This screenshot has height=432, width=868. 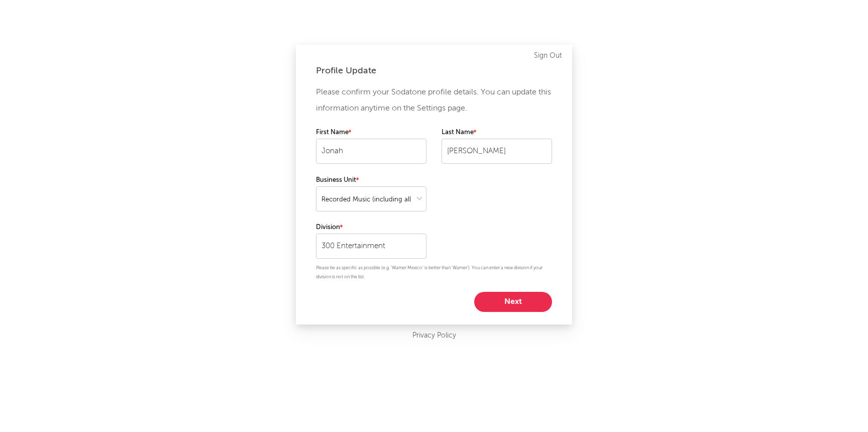 I want to click on label: Division, so click(x=371, y=227).